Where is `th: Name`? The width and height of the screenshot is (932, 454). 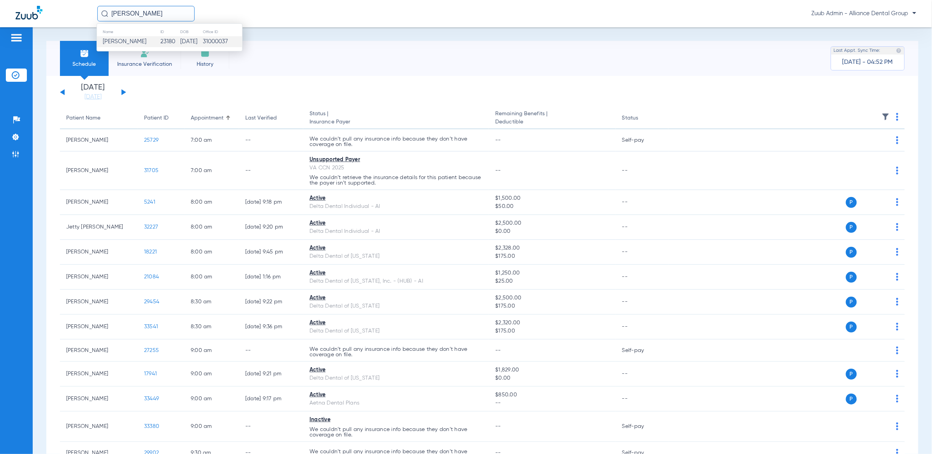 th: Name is located at coordinates (129, 32).